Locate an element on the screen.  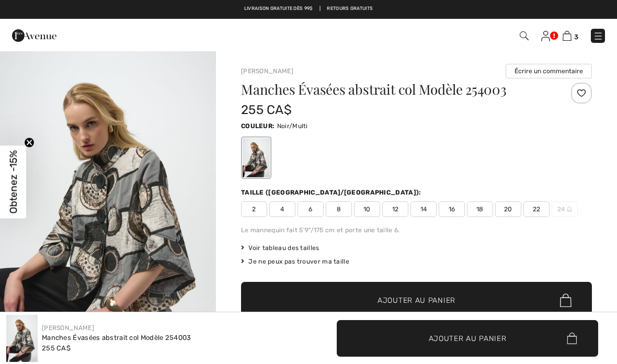
a: Retours gratuits is located at coordinates (350, 9).